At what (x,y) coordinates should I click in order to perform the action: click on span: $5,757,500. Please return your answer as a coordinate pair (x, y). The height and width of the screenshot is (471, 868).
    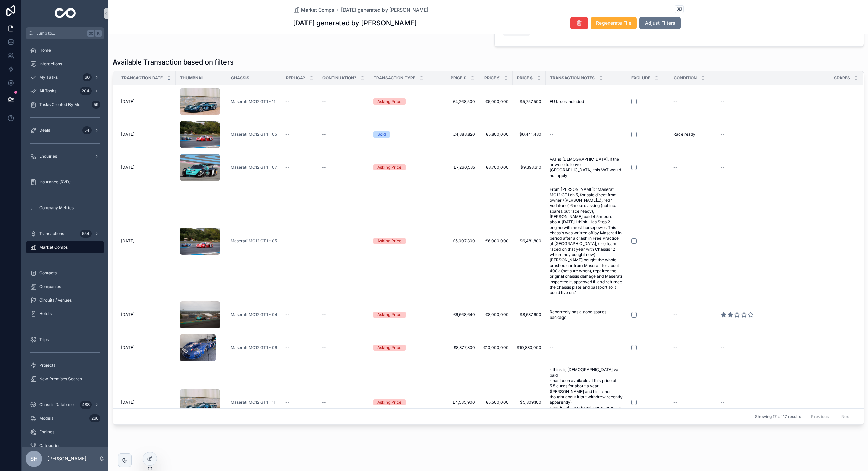
    Looking at the image, I should click on (529, 102).